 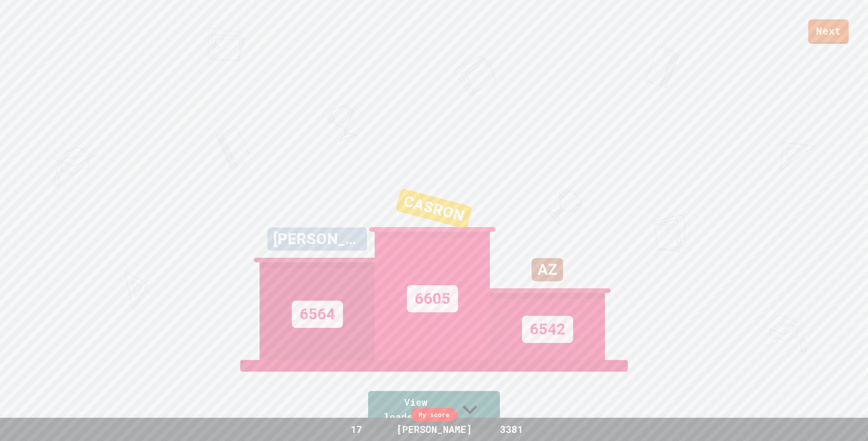 What do you see at coordinates (434, 410) in the screenshot?
I see `a: View leaderboard` at bounding box center [434, 410].